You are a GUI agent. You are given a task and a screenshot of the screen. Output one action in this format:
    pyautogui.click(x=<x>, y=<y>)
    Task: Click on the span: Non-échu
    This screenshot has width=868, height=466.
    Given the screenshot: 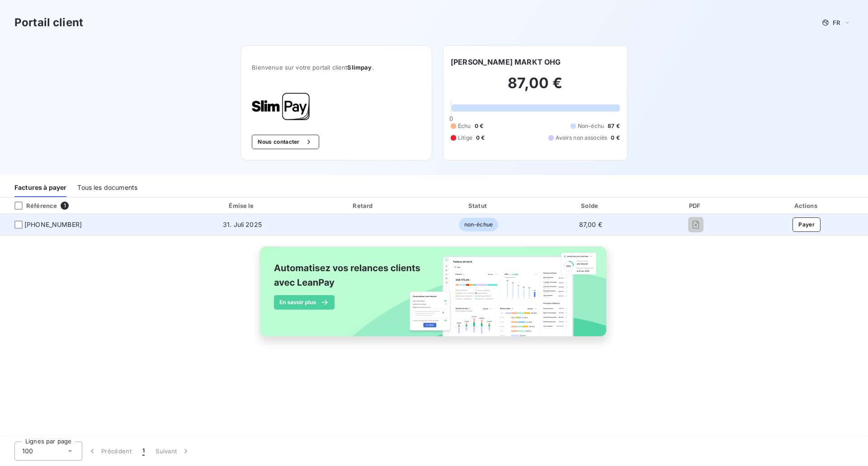 What is the action you would take?
    pyautogui.click(x=591, y=126)
    